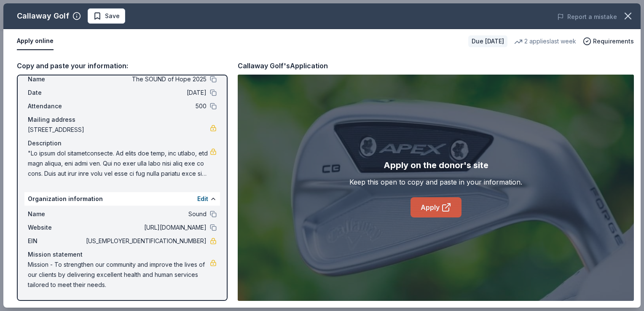 The image size is (644, 311). What do you see at coordinates (56, 242) in the screenshot?
I see `span: EIN` at bounding box center [56, 242].